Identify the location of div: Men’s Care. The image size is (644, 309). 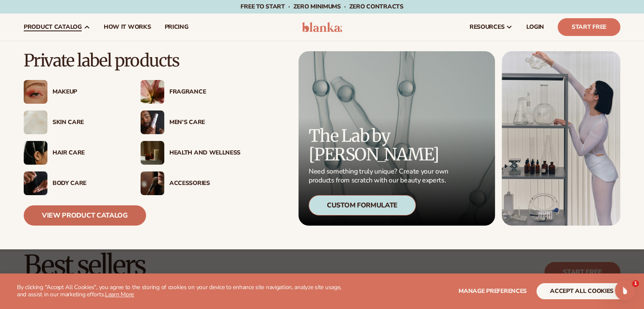
(205, 122).